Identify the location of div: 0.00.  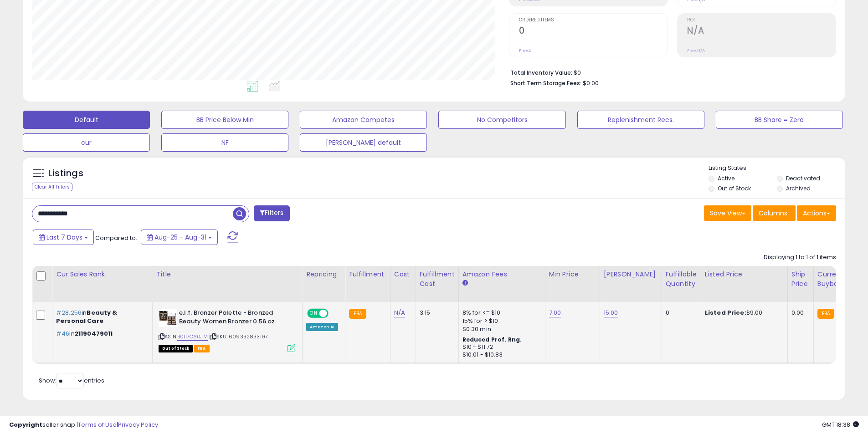
(799, 312).